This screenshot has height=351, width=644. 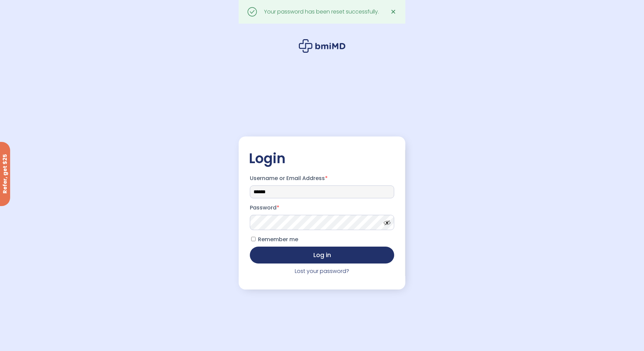 I want to click on span: Remember me, so click(x=278, y=239).